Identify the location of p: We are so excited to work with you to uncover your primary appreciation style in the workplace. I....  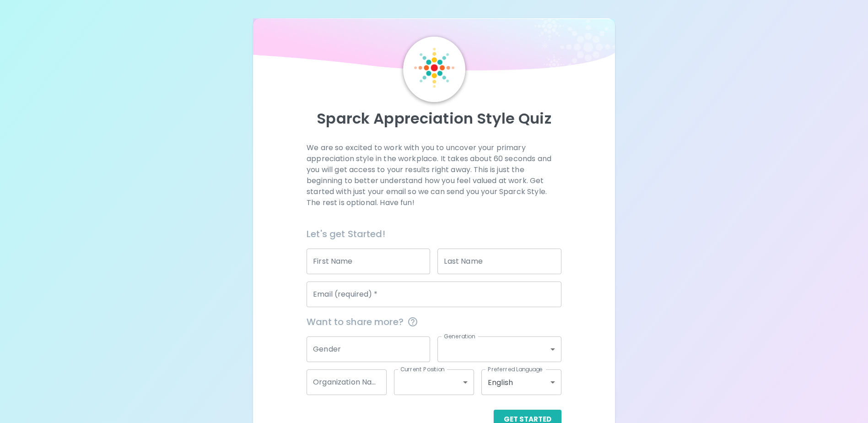
(433, 175).